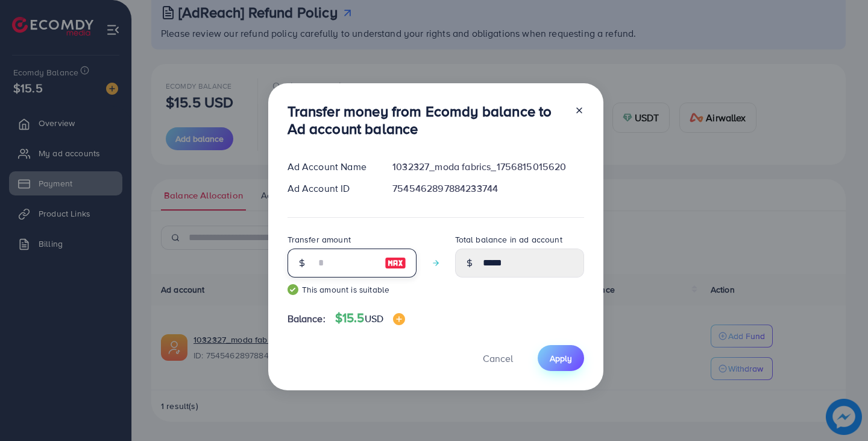 This screenshot has height=441, width=868. I want to click on h3: Transfer money from Ecomdy balance to Ad account balance, so click(426, 120).